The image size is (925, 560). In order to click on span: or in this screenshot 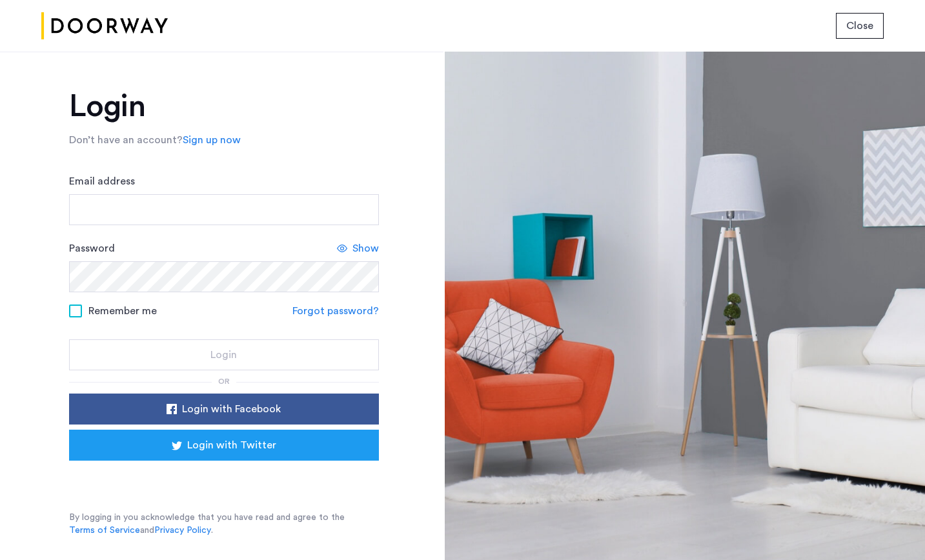, I will do `click(224, 381)`.